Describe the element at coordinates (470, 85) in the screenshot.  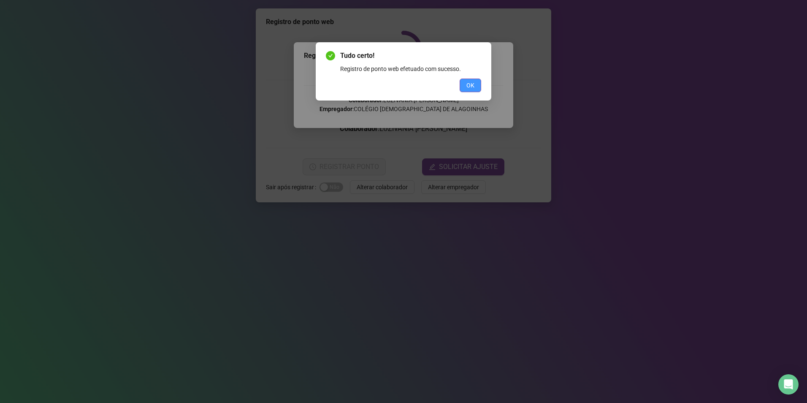
I see `span: OK` at that location.